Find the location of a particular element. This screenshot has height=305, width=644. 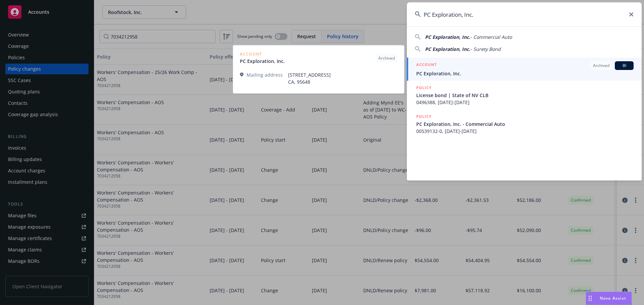

span: BI is located at coordinates (624, 65).